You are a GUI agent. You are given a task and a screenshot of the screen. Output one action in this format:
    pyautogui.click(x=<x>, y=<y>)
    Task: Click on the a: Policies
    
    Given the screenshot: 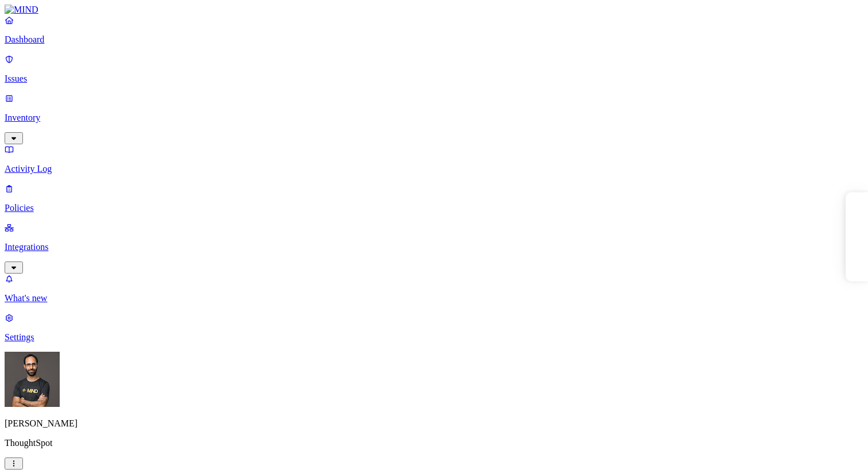 What is the action you would take?
    pyautogui.click(x=434, y=198)
    